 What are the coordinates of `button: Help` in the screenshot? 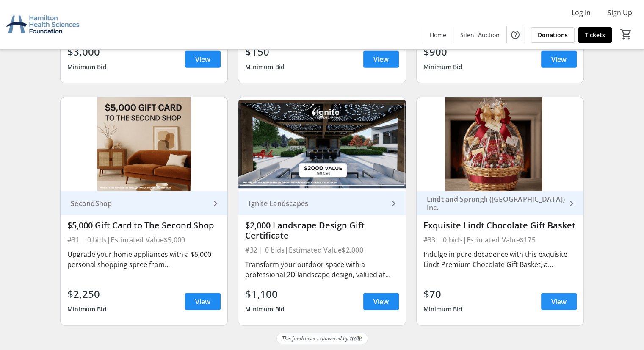 It's located at (515, 35).